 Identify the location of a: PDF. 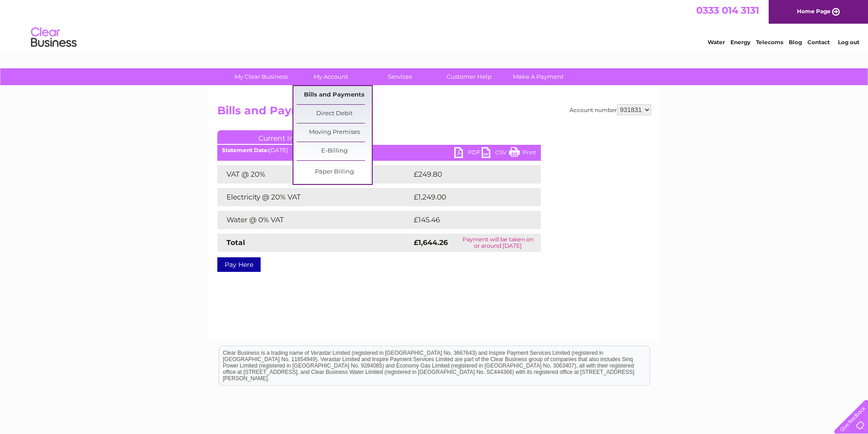
(468, 154).